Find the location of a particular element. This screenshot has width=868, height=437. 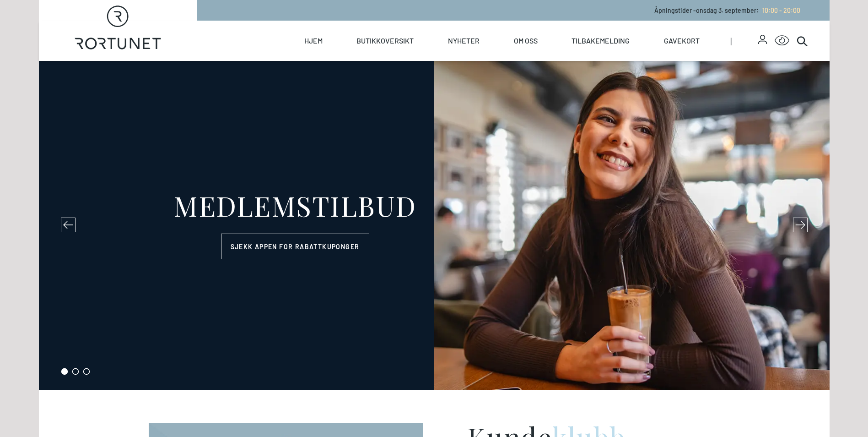

span: 10:00 - 20:00 is located at coordinates (781, 10).